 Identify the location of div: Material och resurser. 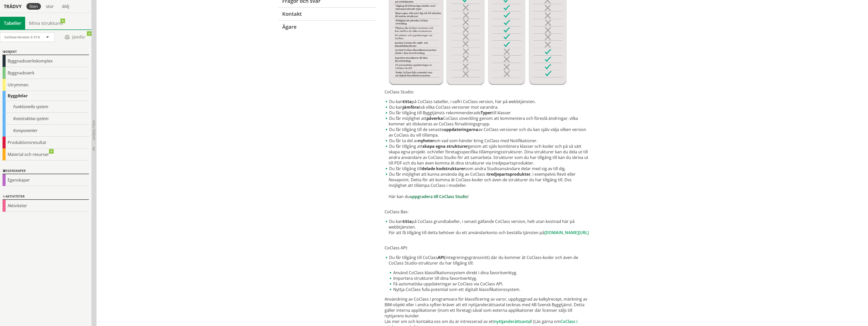
(46, 155).